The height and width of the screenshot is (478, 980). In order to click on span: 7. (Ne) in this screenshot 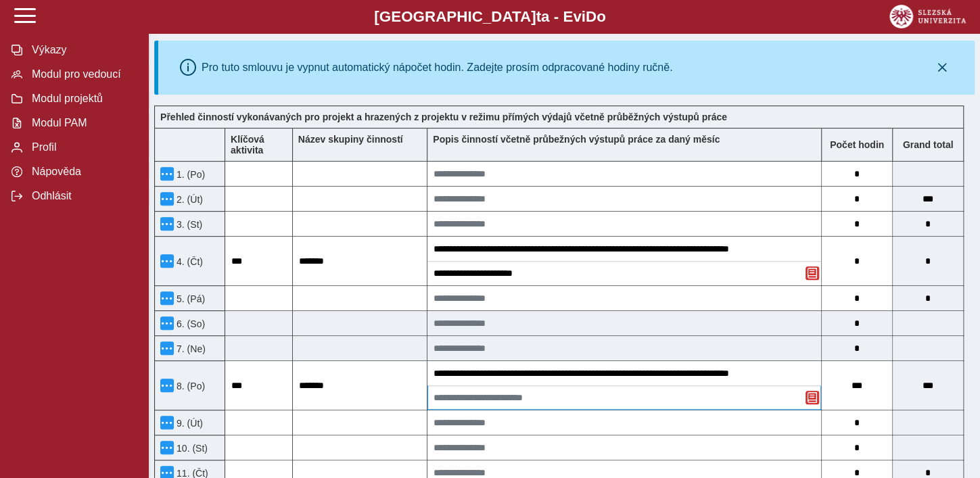, I will do `click(190, 349)`.